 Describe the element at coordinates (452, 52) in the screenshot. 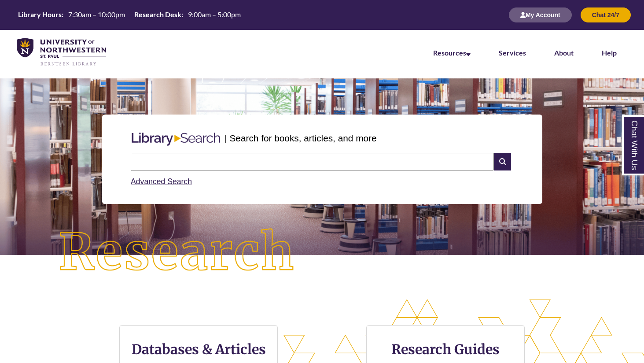

I see `a: Resources` at that location.